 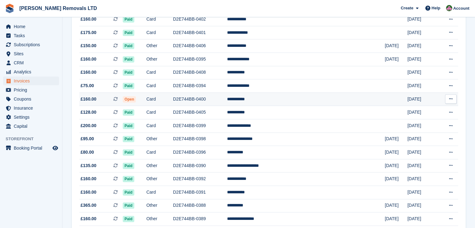 What do you see at coordinates (34, 139) in the screenshot?
I see `span: Storefront` at bounding box center [34, 139].